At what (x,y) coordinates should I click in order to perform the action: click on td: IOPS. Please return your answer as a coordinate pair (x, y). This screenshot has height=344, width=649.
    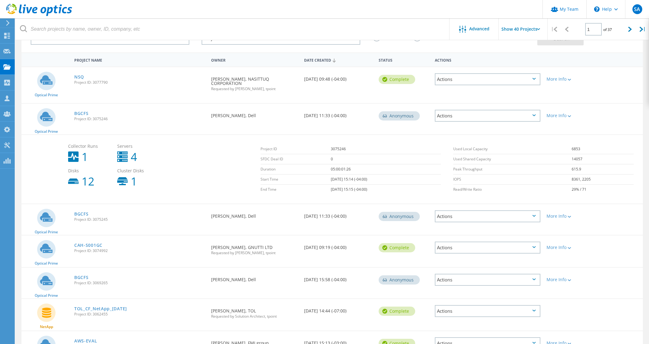
    Looking at the image, I should click on (512, 180).